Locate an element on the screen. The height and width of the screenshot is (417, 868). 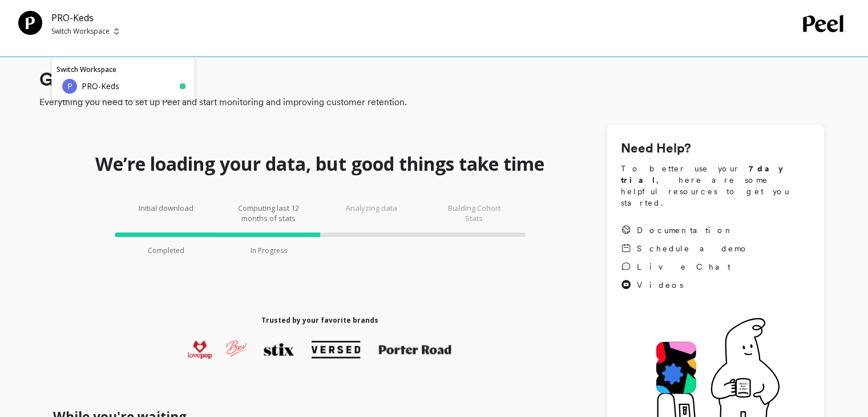
a: Schedule a demo is located at coordinates (685, 248).